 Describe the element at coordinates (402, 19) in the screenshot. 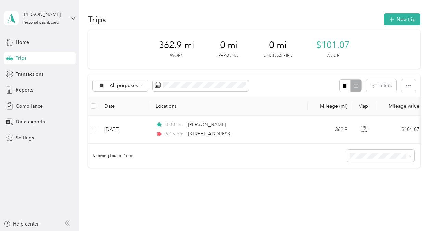

I see `button: New trip` at that location.